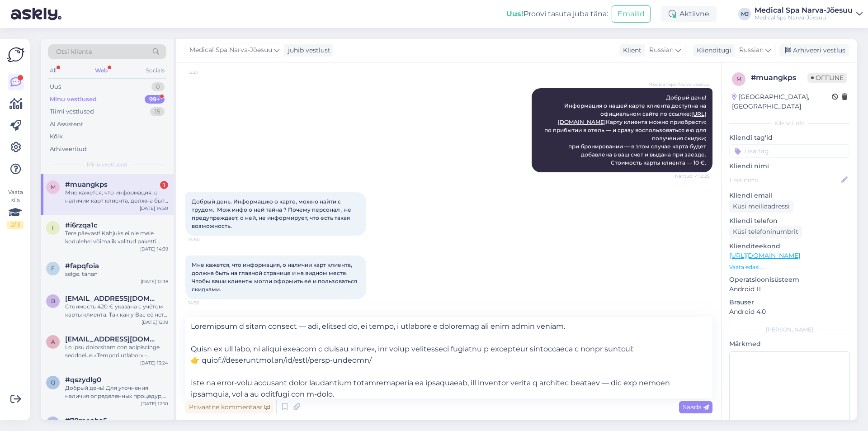 The image size is (868, 431). What do you see at coordinates (790, 267) in the screenshot?
I see `p: Vaata edasi ...` at bounding box center [790, 267].